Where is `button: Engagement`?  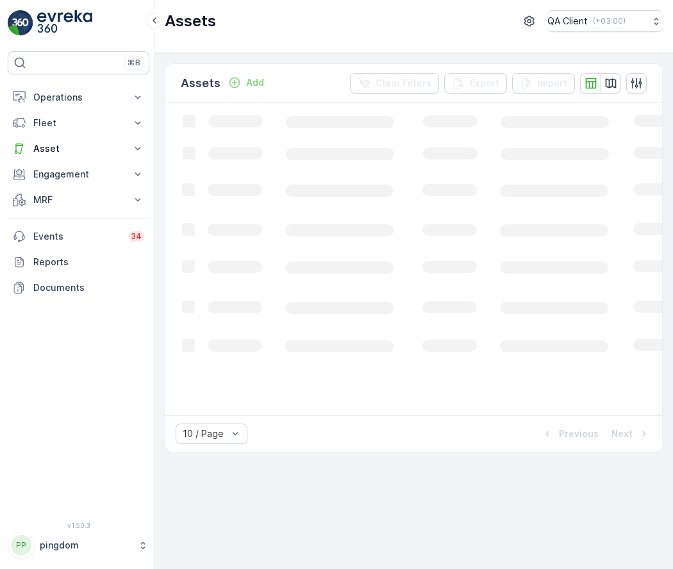
button: Engagement is located at coordinates (78, 174).